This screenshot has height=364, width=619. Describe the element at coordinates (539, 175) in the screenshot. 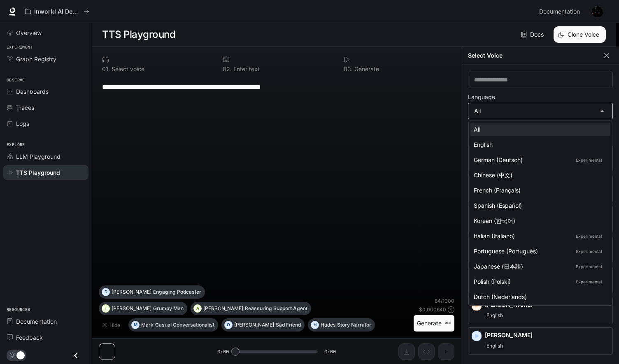

I see `div: Chinese (中文)` at that location.